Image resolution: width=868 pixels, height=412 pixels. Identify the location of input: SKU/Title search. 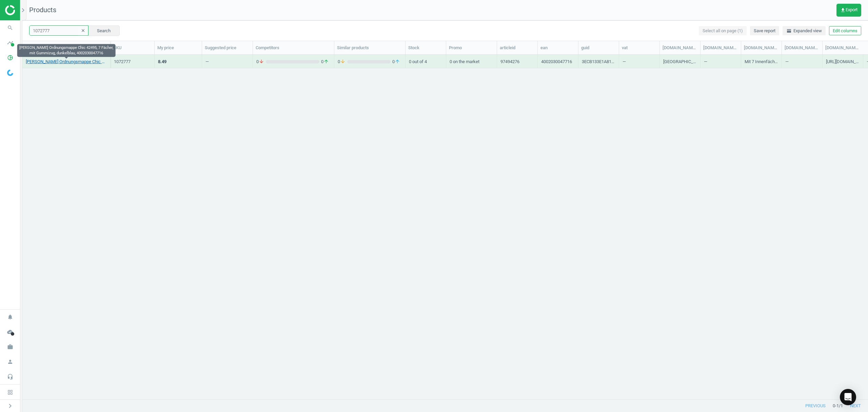
(59, 30).